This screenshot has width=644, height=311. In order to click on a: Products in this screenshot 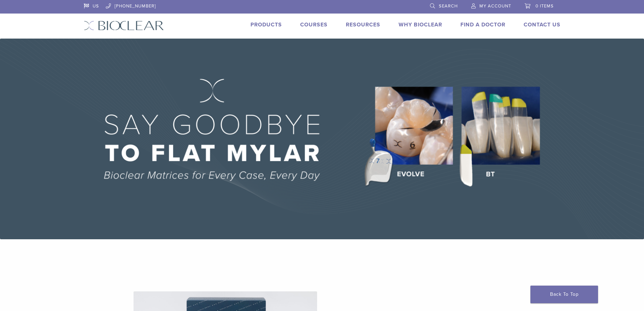, I will do `click(266, 24)`.